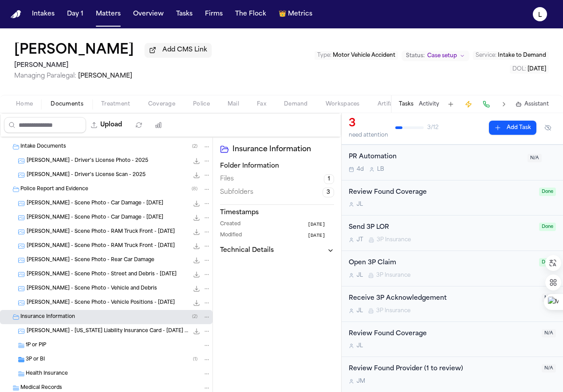 The height and width of the screenshot is (392, 563). I want to click on span: Demand, so click(296, 104).